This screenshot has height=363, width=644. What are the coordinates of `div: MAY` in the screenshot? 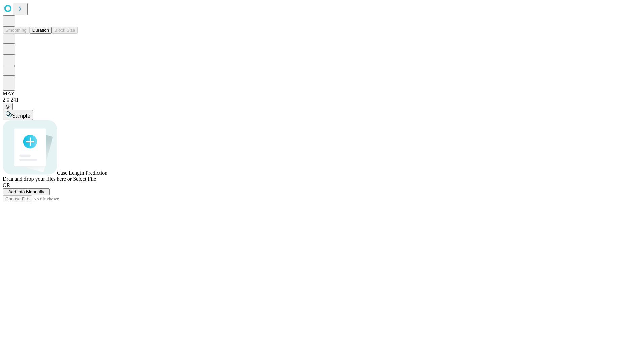 It's located at (322, 94).